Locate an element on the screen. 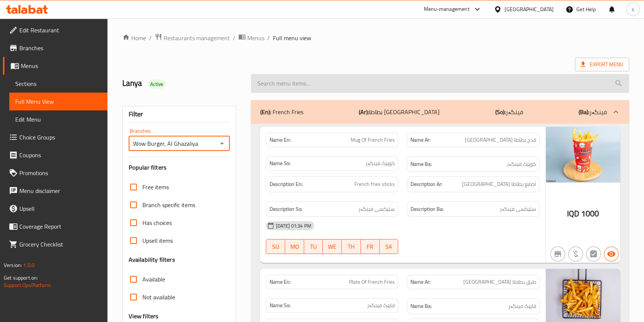 The height and width of the screenshot is (322, 644). span: Menu disclaimer is located at coordinates (60, 191).